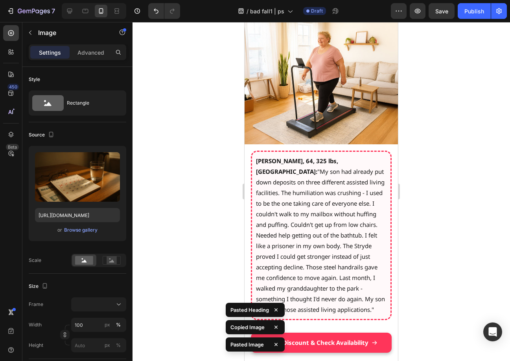 The width and height of the screenshot is (510, 361). What do you see at coordinates (81, 230) in the screenshot?
I see `button: Browse gallery` at bounding box center [81, 230].